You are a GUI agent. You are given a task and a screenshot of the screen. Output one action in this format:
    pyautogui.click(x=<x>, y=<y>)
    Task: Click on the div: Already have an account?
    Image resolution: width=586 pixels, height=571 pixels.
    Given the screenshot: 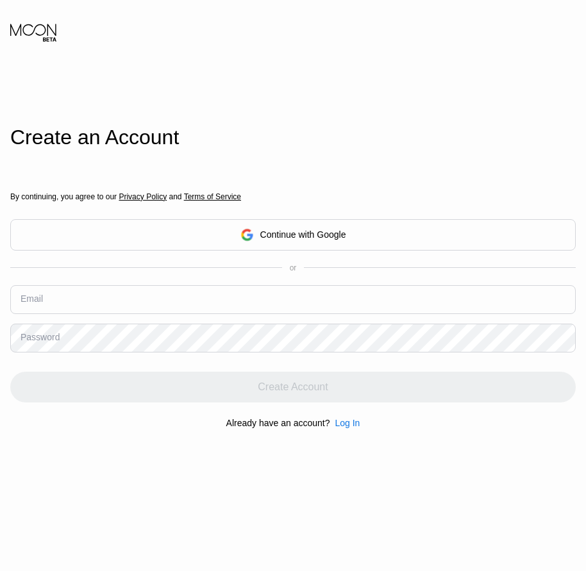 What is the action you would take?
    pyautogui.click(x=278, y=423)
    